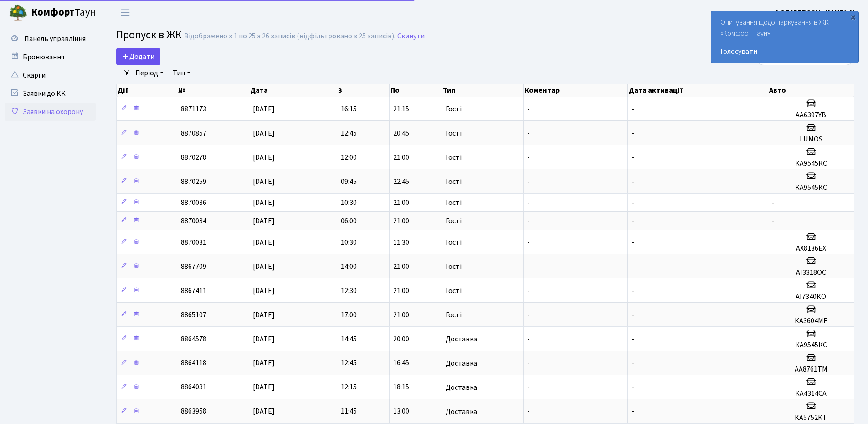 This screenshot has width=868, height=424. Describe the element at coordinates (50, 75) in the screenshot. I see `a: Скарги` at that location.